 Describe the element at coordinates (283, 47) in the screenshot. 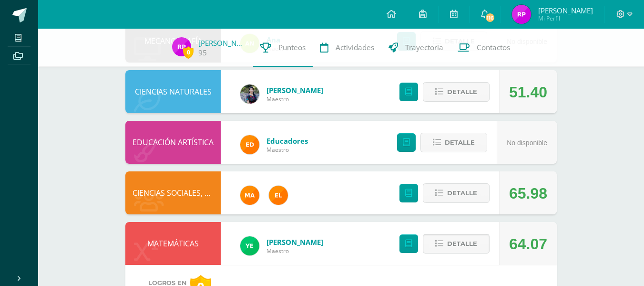

I see `a: Punteos` at that location.